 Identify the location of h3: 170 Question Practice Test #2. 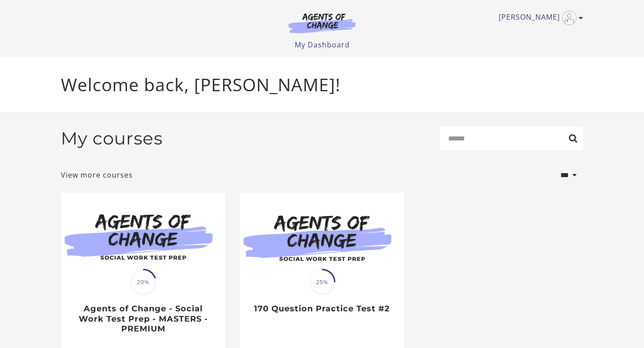
(322, 308).